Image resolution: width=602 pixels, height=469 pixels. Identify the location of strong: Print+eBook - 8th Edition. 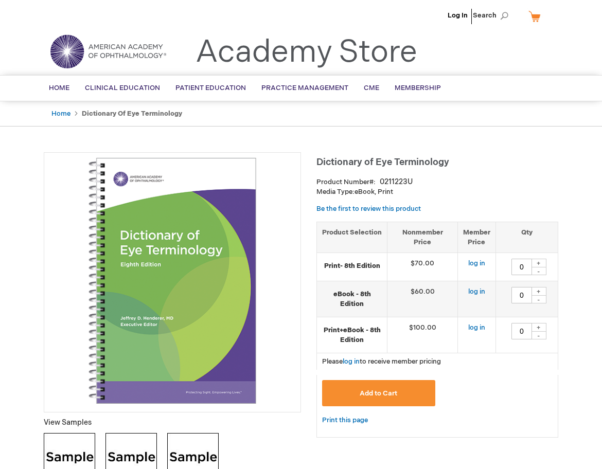
(352, 335).